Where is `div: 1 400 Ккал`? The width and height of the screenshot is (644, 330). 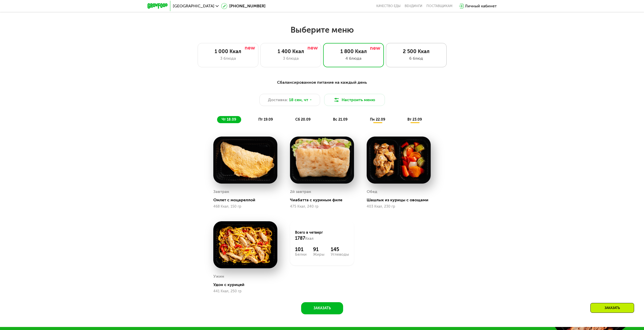
div: 1 400 Ккал is located at coordinates (291, 52).